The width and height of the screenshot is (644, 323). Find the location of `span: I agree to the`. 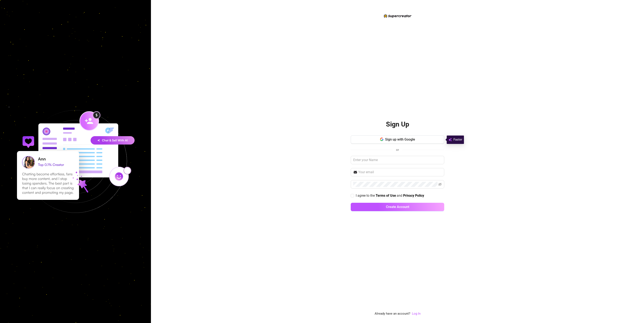

span: I agree to the is located at coordinates (366, 196).